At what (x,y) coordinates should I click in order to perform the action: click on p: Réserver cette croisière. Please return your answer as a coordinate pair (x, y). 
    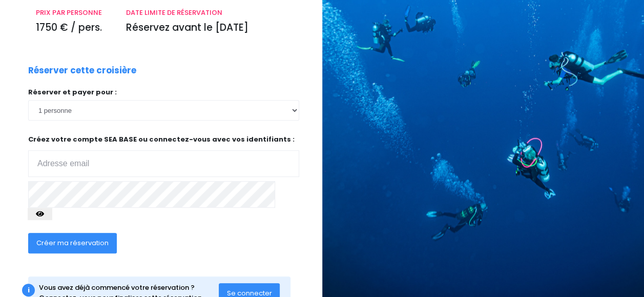
    Looking at the image, I should click on (82, 71).